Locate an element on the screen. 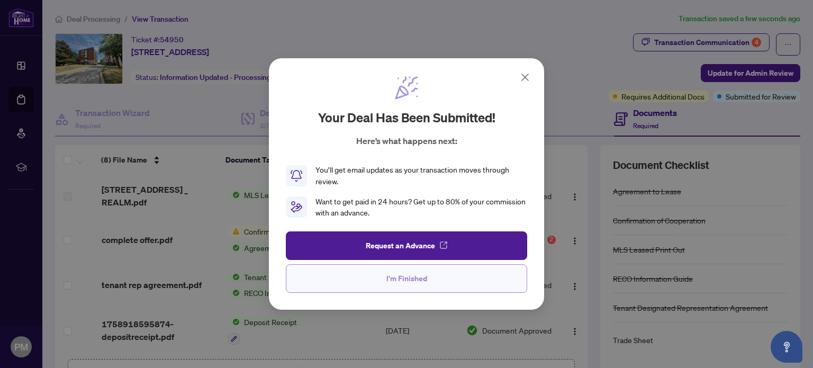 The image size is (813, 368). button: Open asap is located at coordinates (786, 347).